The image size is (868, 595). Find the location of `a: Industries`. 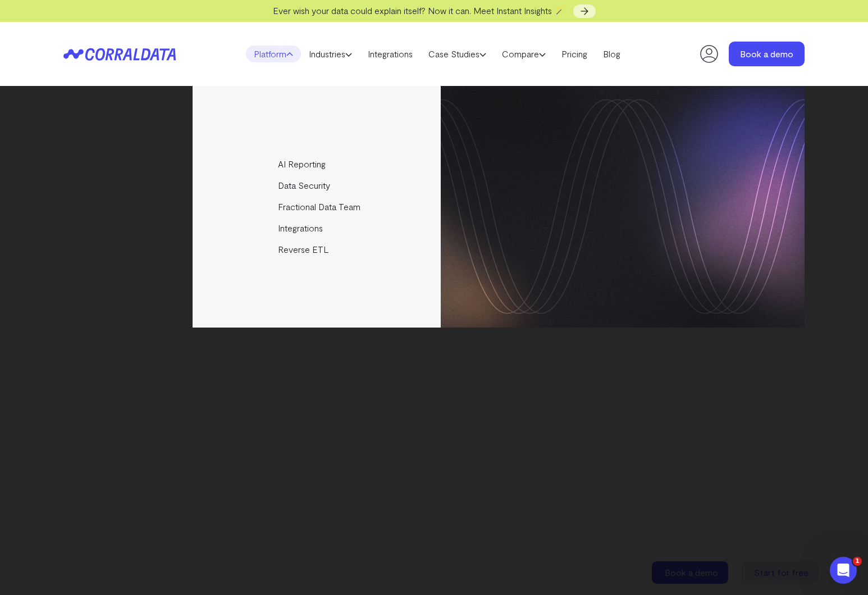

a: Industries is located at coordinates (331, 54).